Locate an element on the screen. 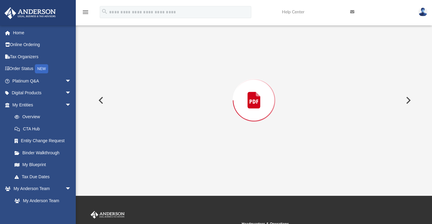 This screenshot has height=224, width=432. a: Online Ordering is located at coordinates (42, 45).